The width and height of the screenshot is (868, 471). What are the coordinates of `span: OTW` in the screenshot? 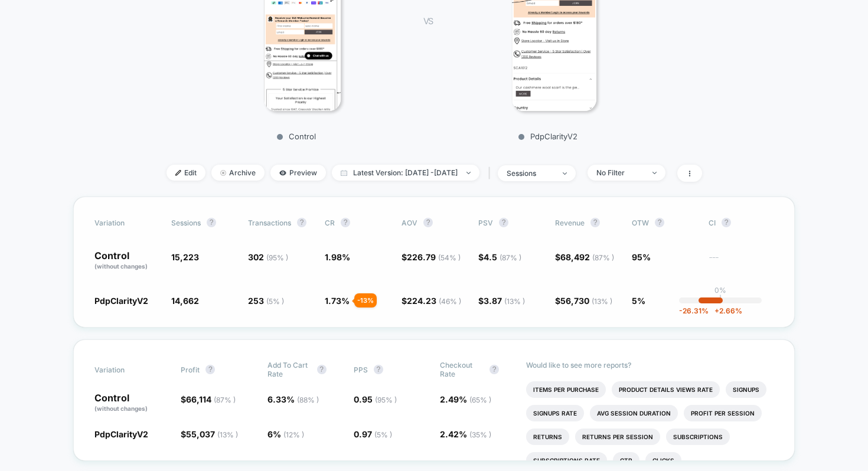 It's located at (664, 222).